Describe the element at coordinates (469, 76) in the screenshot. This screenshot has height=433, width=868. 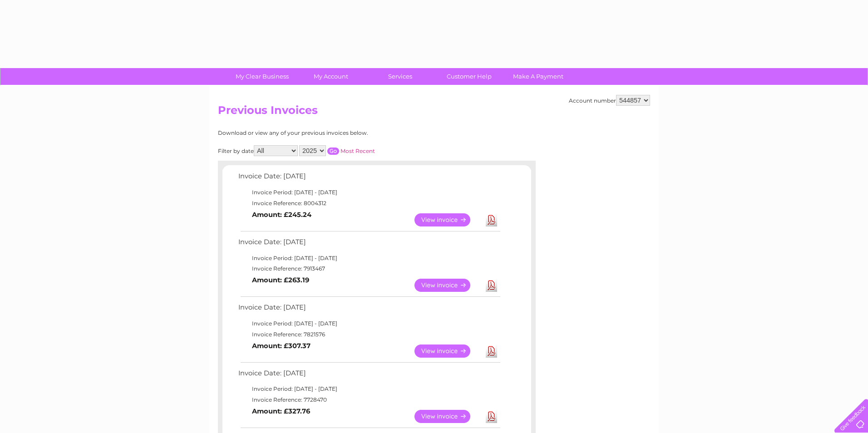
I see `a: Customer Help` at that location.